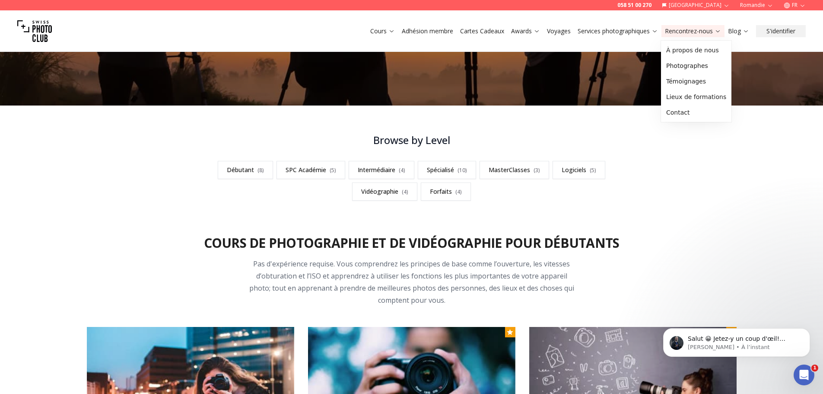  I want to click on a: Blog, so click(738, 31).